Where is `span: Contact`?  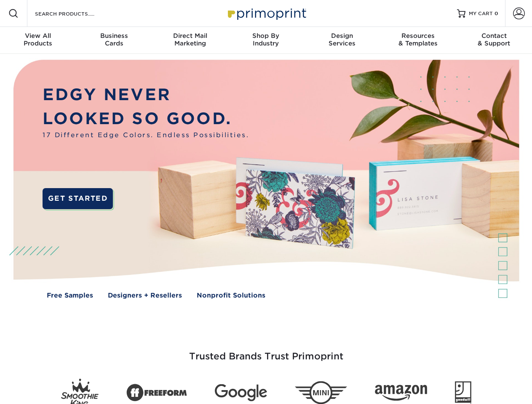
span: Contact is located at coordinates (494, 36).